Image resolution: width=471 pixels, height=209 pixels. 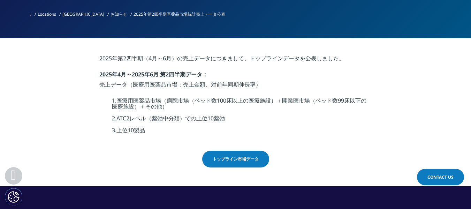 I want to click on span: 2., so click(x=114, y=118).